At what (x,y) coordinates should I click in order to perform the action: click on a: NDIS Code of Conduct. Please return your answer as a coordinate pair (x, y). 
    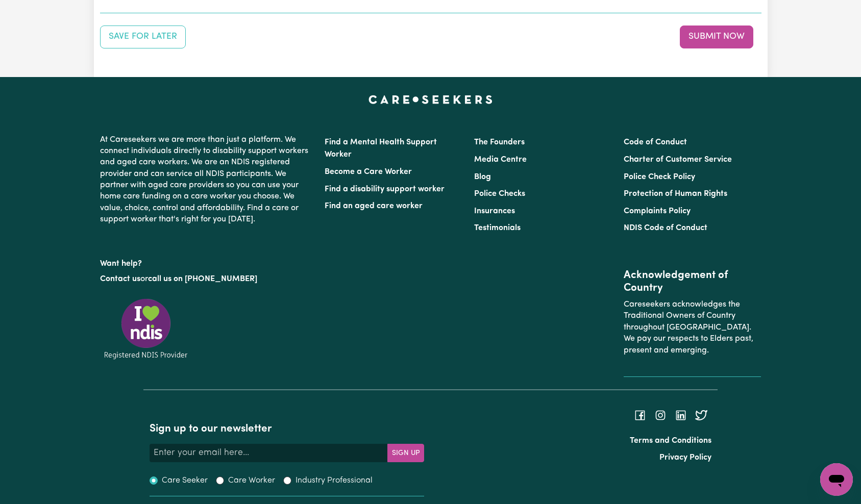
    Looking at the image, I should click on (665, 228).